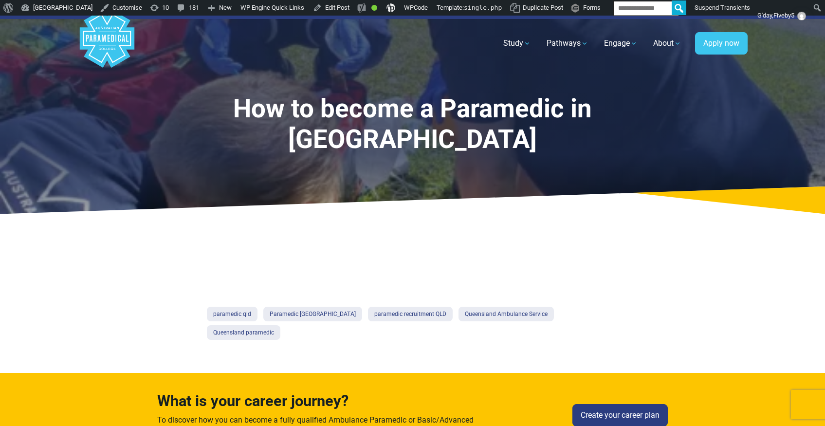  Describe the element at coordinates (317, 401) in the screenshot. I see `h4: What is your career journey?` at that location.